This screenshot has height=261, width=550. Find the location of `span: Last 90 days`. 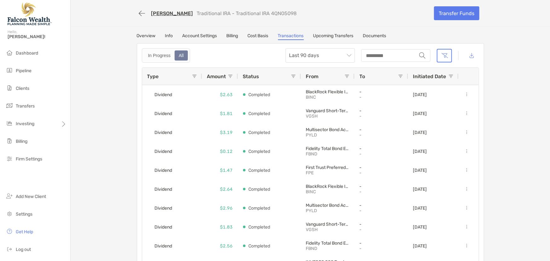

span: Last 90 days is located at coordinates (320, 56).